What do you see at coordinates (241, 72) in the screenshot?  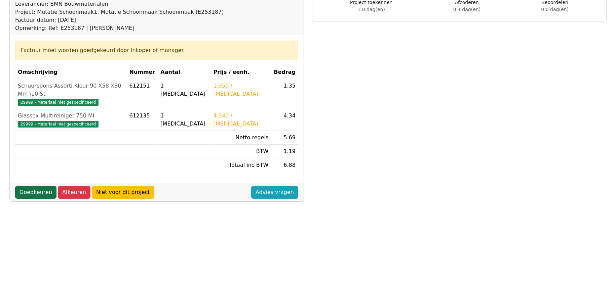 I see `th: Prijs / eenh.` at bounding box center [241, 72].